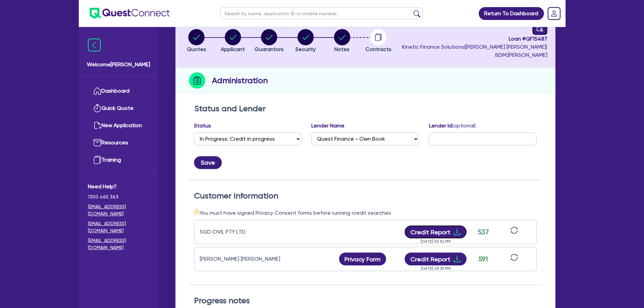 This screenshot has width=644, height=308. I want to click on label: Lender Name, so click(328, 125).